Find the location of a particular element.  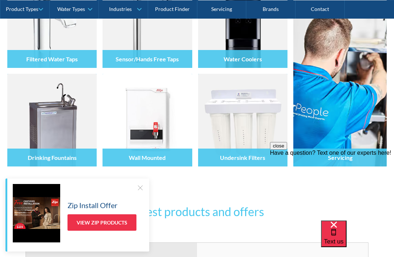

h4: Filtered Water Taps is located at coordinates (52, 59).